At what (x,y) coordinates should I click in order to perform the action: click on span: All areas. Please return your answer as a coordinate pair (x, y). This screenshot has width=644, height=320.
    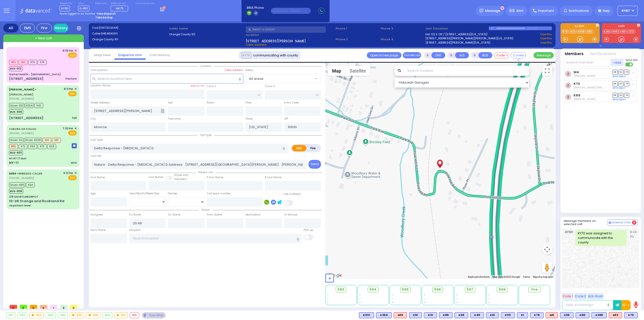
    Looking at the image, I should click on (256, 78).